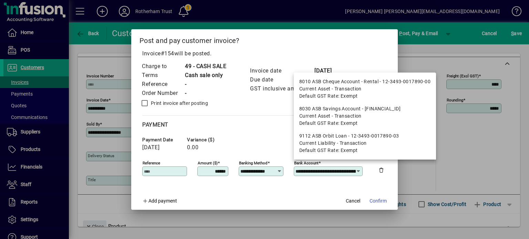 The image size is (529, 239). I want to click on mat-label: Amount ($), so click(208, 163).